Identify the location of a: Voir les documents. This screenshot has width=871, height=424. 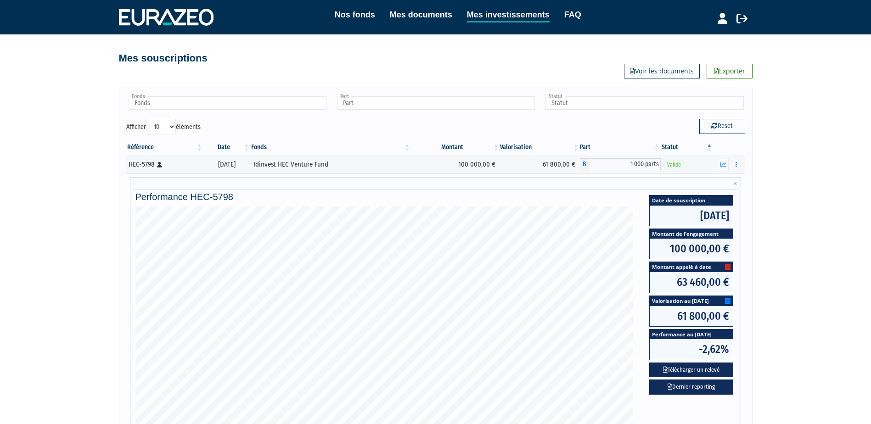
(661, 71).